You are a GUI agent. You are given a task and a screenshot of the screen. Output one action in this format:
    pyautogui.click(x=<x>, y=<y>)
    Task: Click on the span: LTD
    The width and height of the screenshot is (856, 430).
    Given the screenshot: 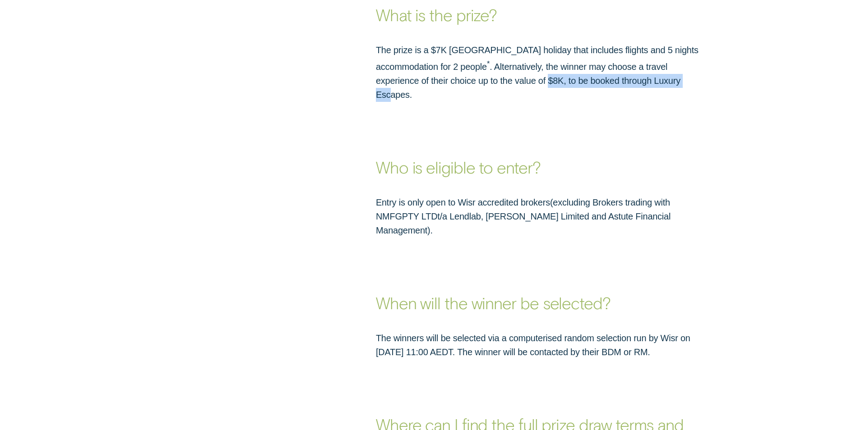 What is the action you would take?
    pyautogui.click(x=429, y=216)
    